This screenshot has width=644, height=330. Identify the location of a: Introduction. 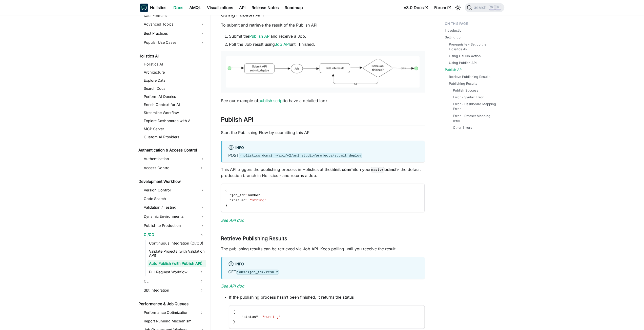
(454, 30).